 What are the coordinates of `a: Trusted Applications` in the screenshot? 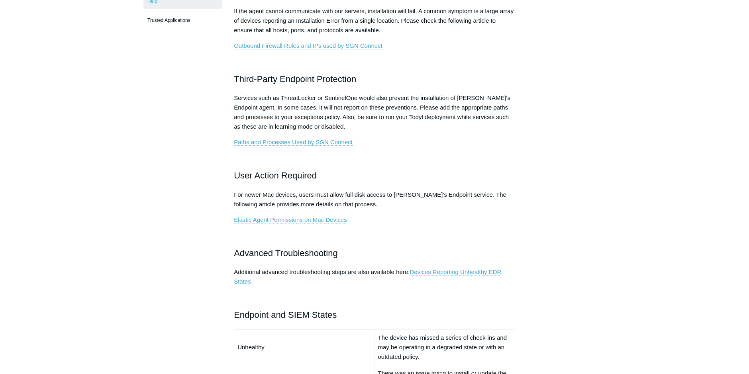 It's located at (183, 20).